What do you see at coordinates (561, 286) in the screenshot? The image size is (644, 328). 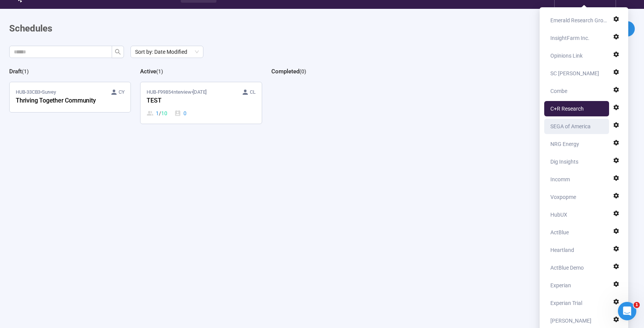 I see `div: Experian` at bounding box center [561, 286].